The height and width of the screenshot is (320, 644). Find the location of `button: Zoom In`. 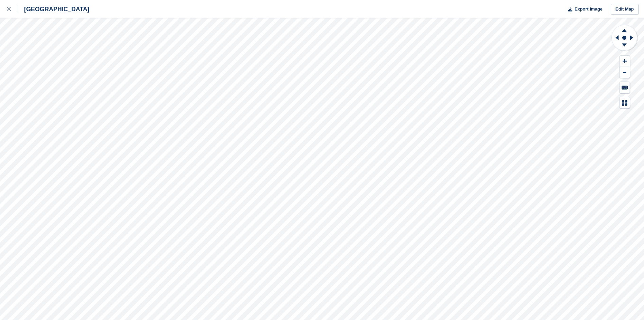

button: Zoom In is located at coordinates (625, 61).